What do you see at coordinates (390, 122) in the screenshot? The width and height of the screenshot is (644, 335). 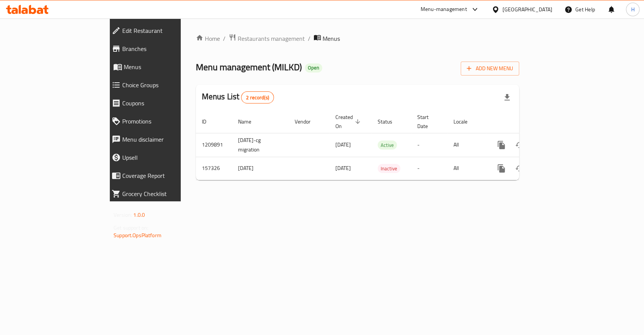 I see `span: Status` at bounding box center [390, 122].